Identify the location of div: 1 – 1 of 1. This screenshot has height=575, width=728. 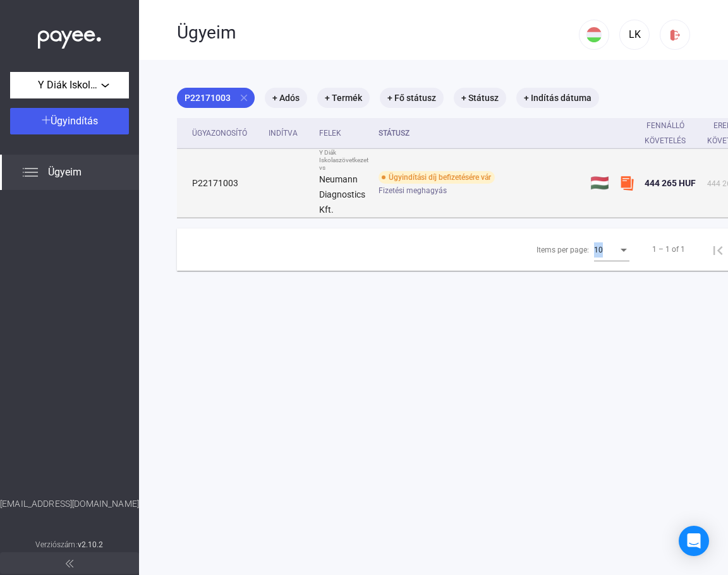
(668, 249).